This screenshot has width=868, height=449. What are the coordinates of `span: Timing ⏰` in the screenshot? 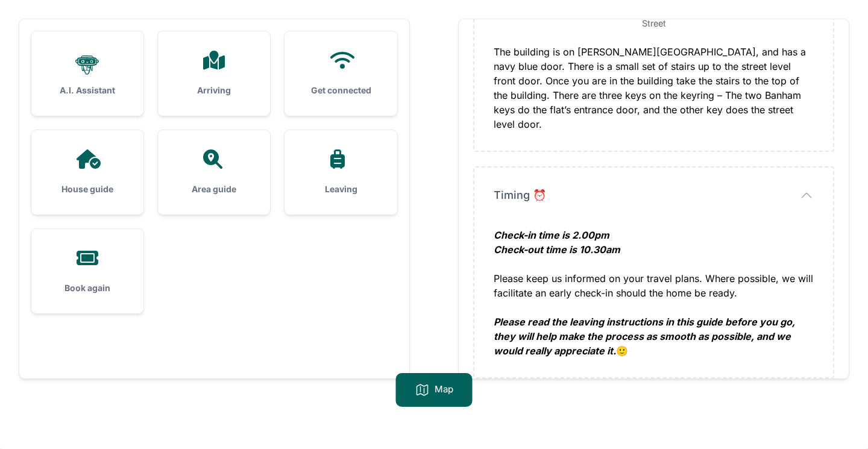 It's located at (520, 195).